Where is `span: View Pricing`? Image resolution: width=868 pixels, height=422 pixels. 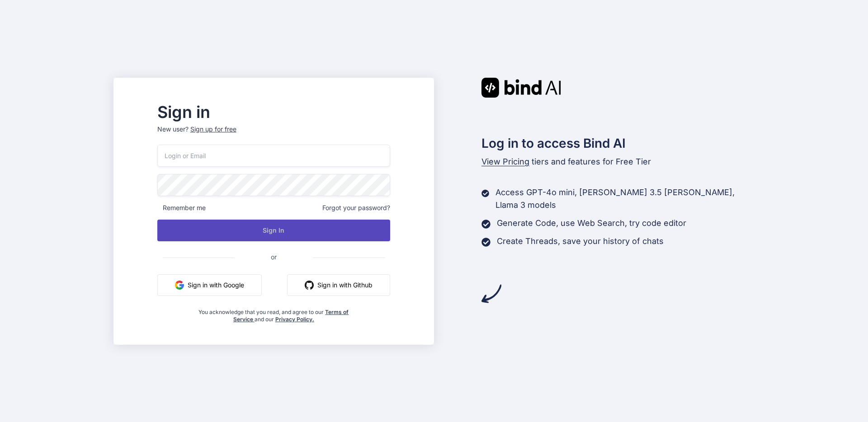
span: View Pricing is located at coordinates (505, 161).